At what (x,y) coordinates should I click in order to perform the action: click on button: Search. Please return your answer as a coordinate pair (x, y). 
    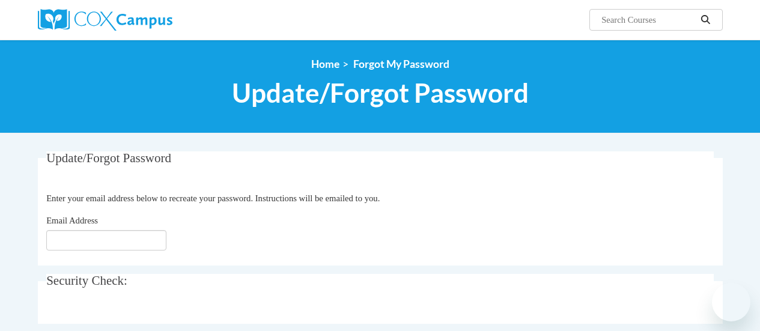
    Looking at the image, I should click on (705, 20).